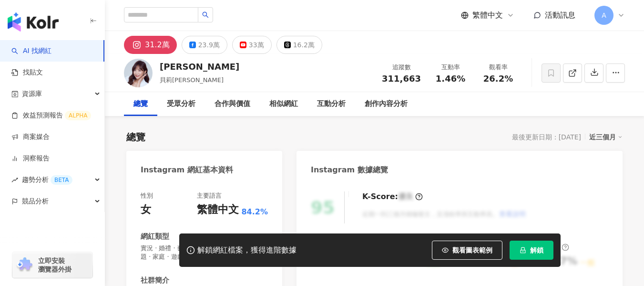 This screenshot has height=286, width=644. Describe the element at coordinates (300, 45) in the screenshot. I see `button: 16.2萬` at that location.